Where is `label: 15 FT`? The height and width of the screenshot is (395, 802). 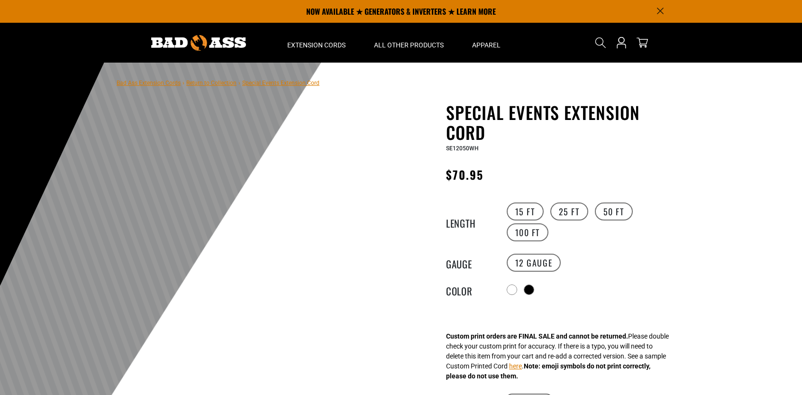
label: 15 FT is located at coordinates (525, 212).